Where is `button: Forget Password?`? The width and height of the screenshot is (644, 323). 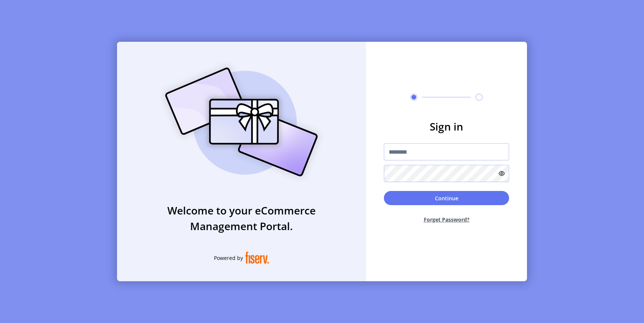
button: Forget Password? is located at coordinates (447, 219).